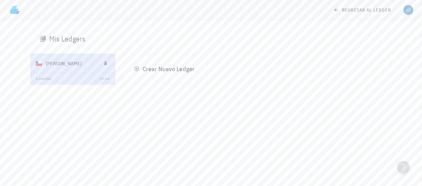 The width and height of the screenshot is (422, 186). What do you see at coordinates (165, 69) in the screenshot?
I see `button: Crear Nuevo Ledger` at bounding box center [165, 69].